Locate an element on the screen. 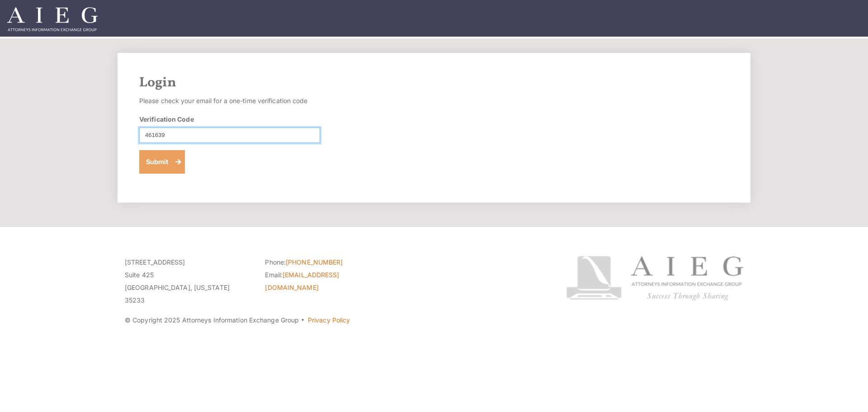  p: © Copyright 2025 Attorneys Information Exchange Group is located at coordinates (328, 320).